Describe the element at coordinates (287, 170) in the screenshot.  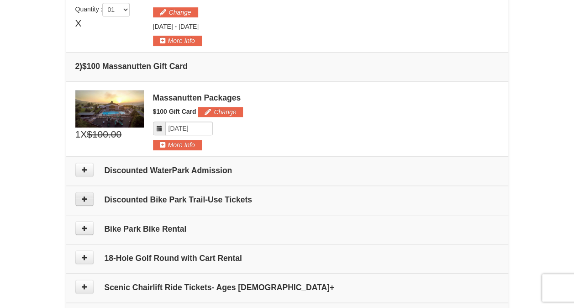
I see `h4: Discounted WaterPark Admission` at that location.